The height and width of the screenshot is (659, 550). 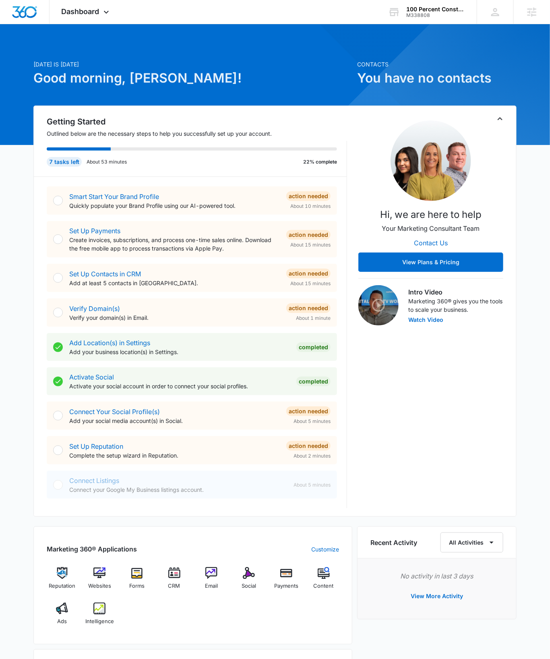 I want to click on div: account name, so click(x=436, y=9).